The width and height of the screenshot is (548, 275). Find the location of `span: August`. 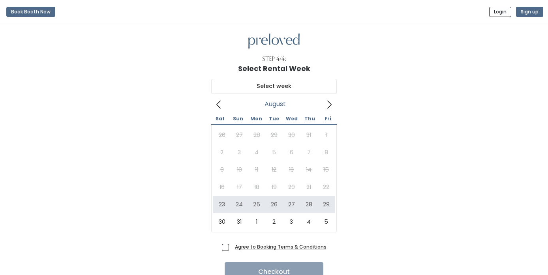

span: August is located at coordinates (275, 104).